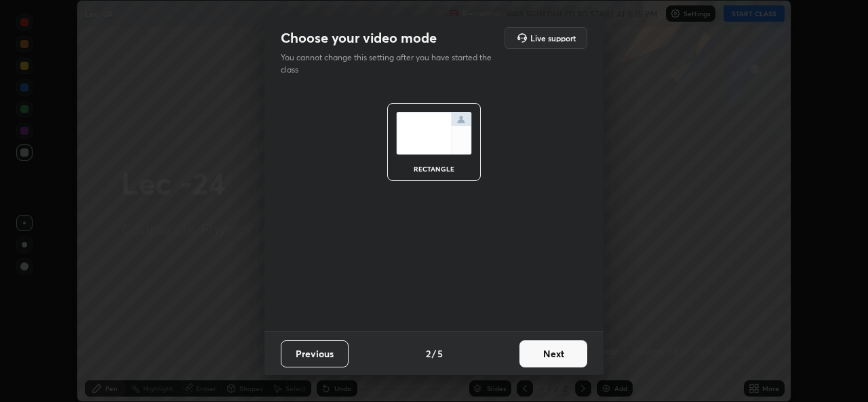  What do you see at coordinates (434, 133) in the screenshot?
I see `img: normalScreenIcon.ae25ed63.svg` at bounding box center [434, 133].